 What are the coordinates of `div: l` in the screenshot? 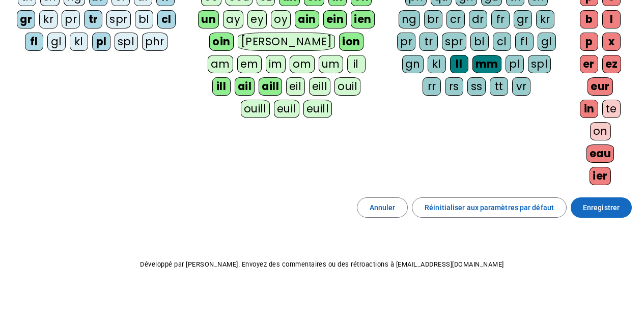 It's located at (611, 19).